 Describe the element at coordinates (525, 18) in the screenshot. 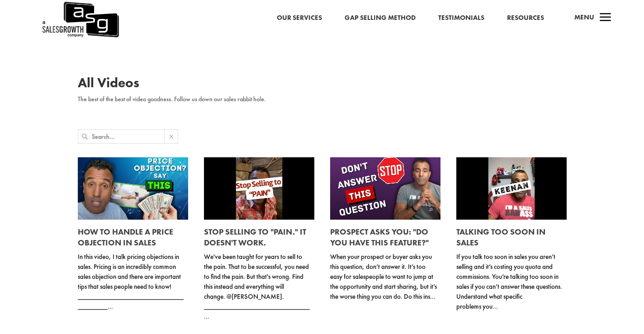

I see `a: Resources` at that location.